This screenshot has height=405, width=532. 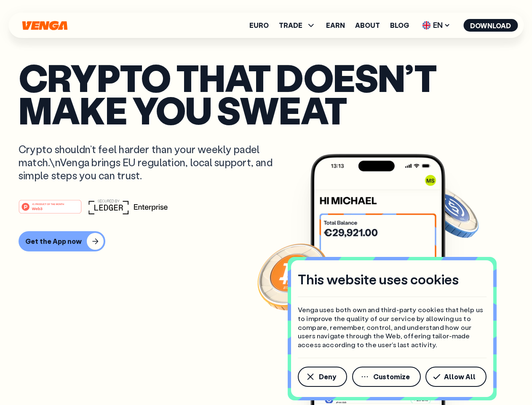 I want to click on button: Deny, so click(x=322, y=377).